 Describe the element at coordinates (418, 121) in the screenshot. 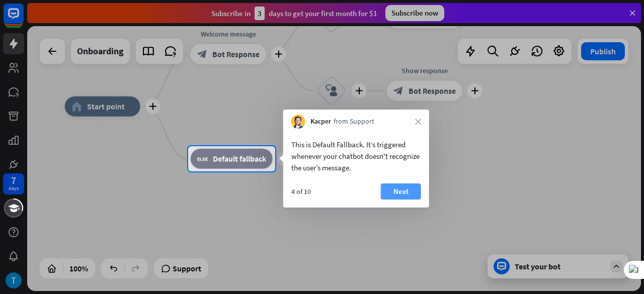

I see `i: close` at that location.